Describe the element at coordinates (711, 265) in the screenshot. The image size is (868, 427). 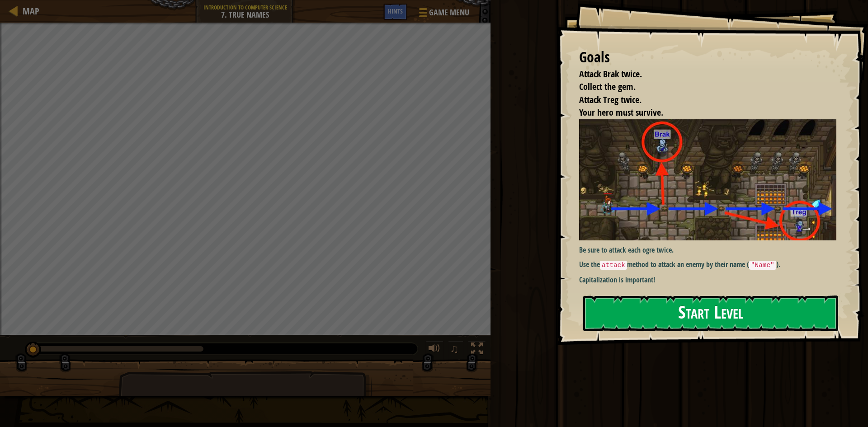
I see `p: Use the method to attack an enemy by their name ( ).` at that location.